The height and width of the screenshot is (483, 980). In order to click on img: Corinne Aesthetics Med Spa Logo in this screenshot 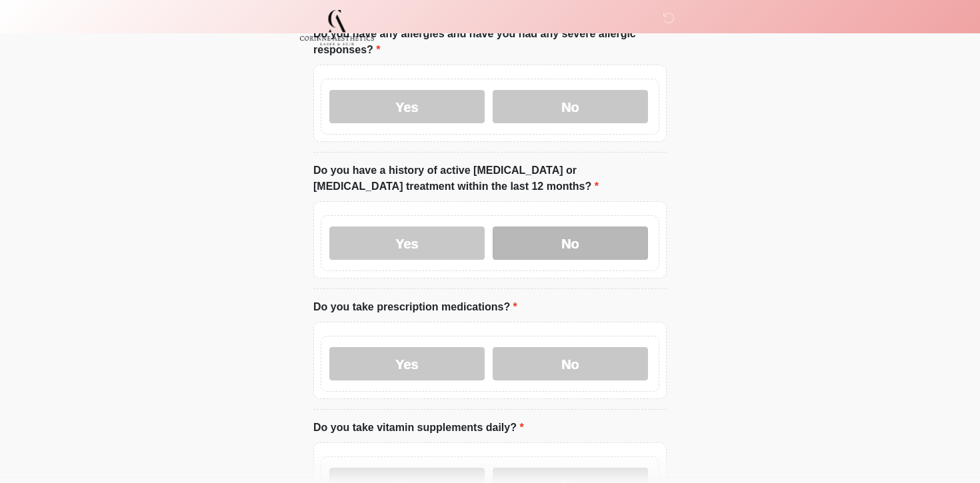, I will do `click(337, 27)`.